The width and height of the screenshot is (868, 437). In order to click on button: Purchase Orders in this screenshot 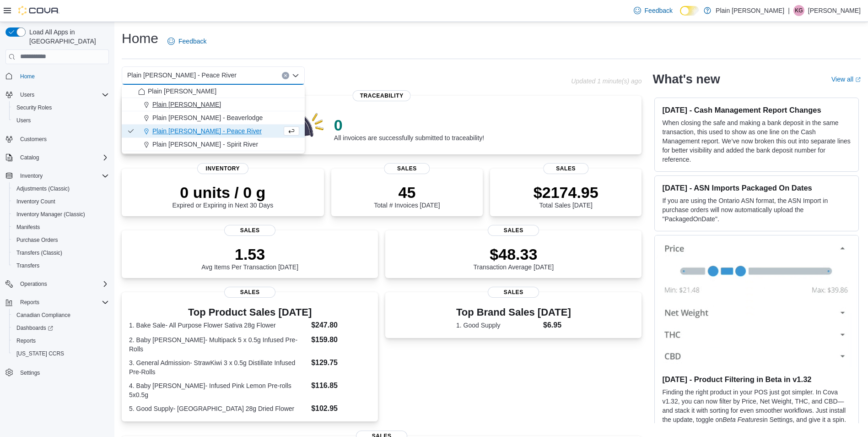, I will do `click(61, 240)`.